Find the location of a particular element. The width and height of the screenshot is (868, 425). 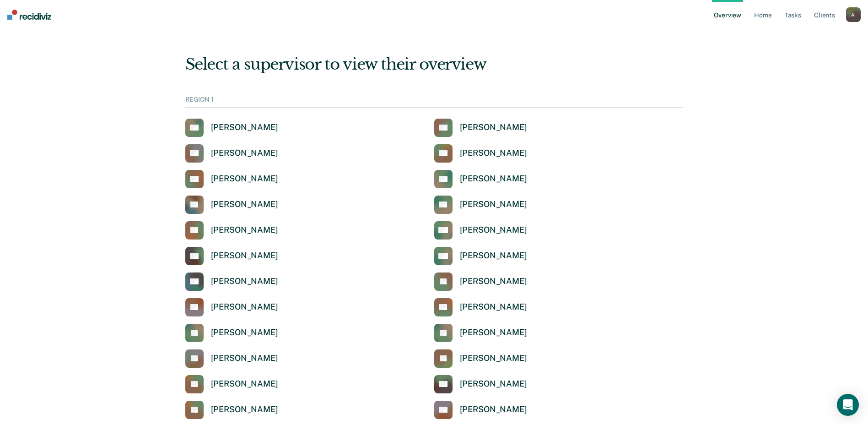

div: Open Intercom Messenger is located at coordinates (848, 404).